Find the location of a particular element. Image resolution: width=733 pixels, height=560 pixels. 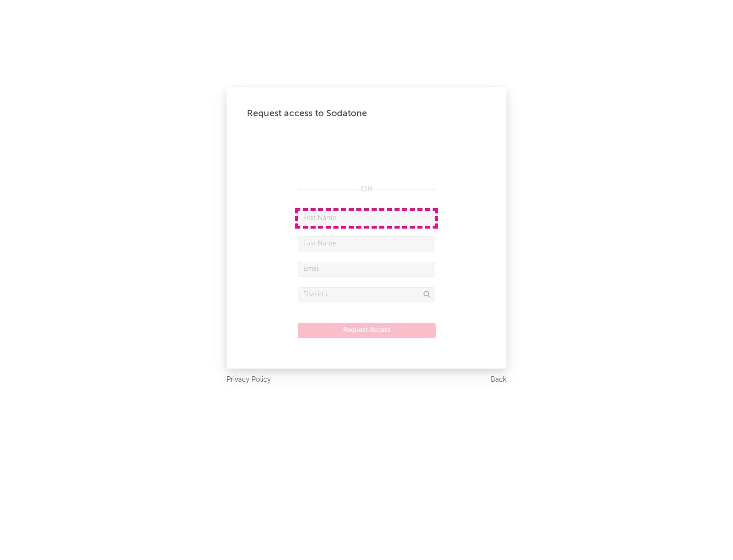

input: Division is located at coordinates (366, 295).